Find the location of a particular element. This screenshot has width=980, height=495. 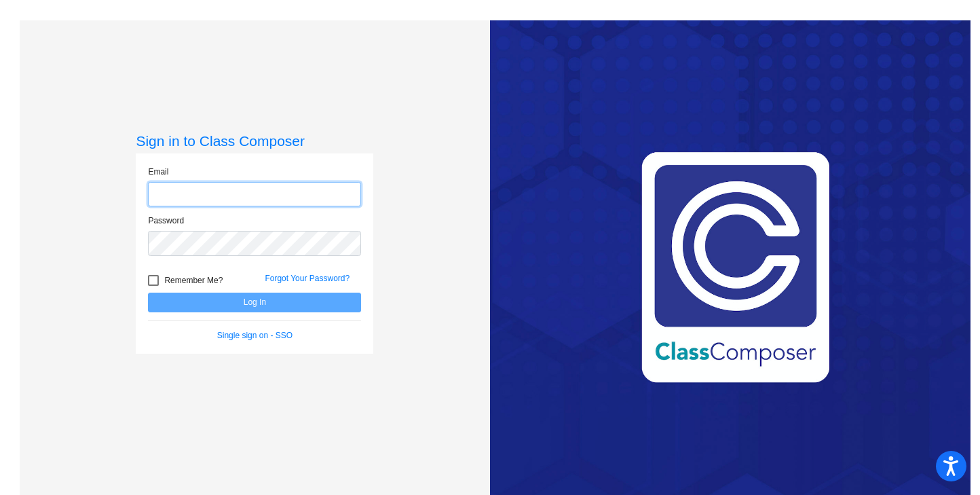

a: Single sign on - SSO is located at coordinates (254, 336).